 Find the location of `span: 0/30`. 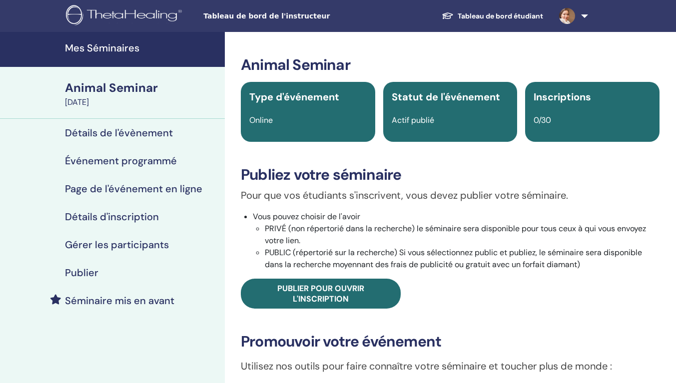

span: 0/30 is located at coordinates (542, 120).